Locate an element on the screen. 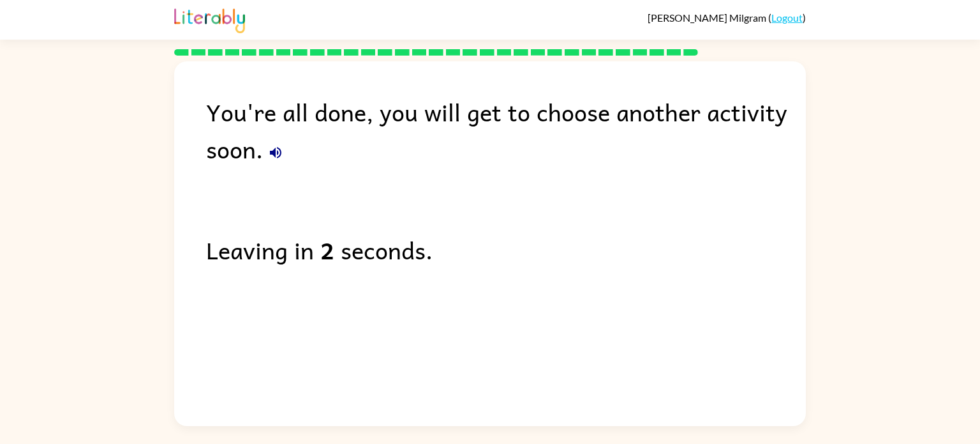  b: 2 is located at coordinates (327, 250).